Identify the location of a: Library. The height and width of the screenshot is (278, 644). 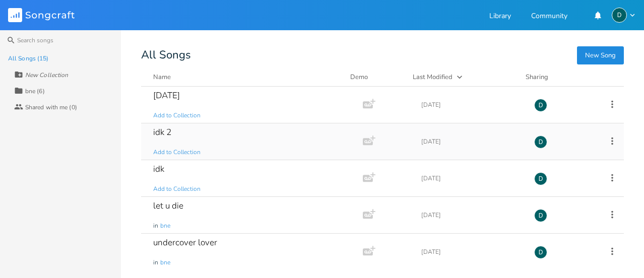
(500, 17).